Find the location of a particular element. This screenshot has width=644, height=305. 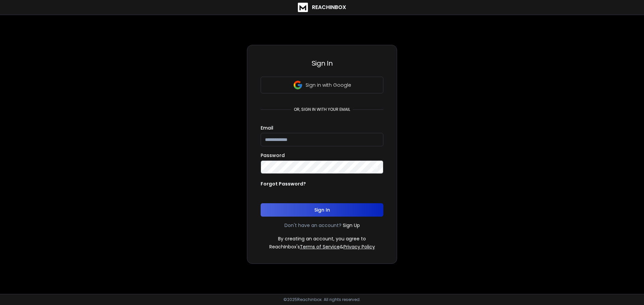

p: or, sign in with your email is located at coordinates (322, 109).